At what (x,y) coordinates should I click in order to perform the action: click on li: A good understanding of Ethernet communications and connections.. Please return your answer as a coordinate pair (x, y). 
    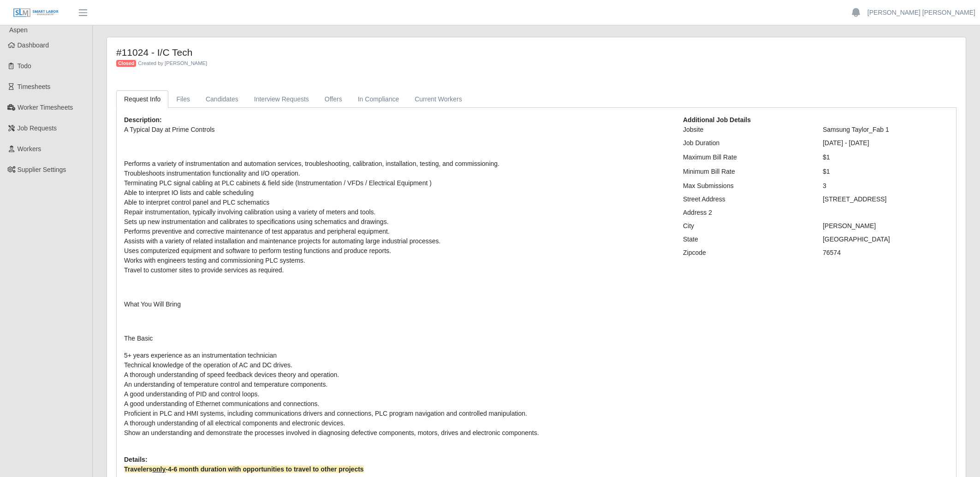
    Looking at the image, I should click on (396, 404).